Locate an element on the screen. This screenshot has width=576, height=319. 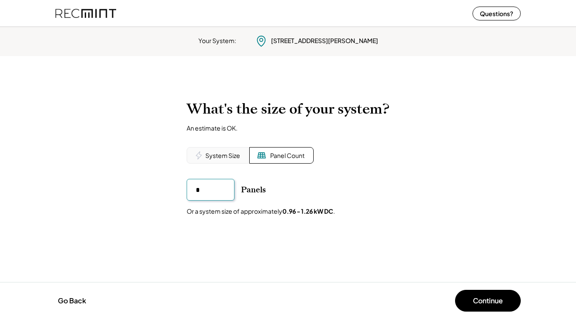
button: Questions? is located at coordinates (496, 13).